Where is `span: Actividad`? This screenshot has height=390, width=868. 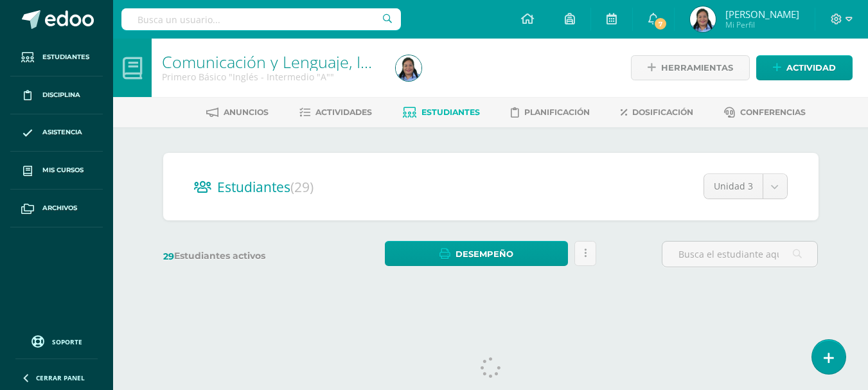 span: Actividad is located at coordinates (811, 67).